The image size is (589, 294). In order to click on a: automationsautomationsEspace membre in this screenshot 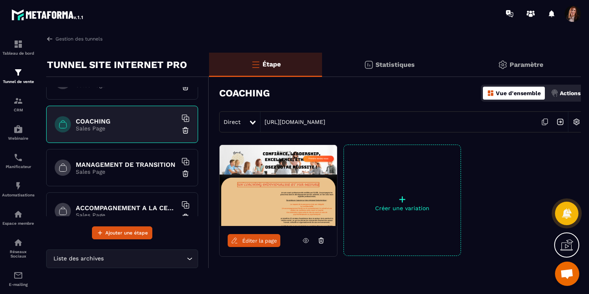, I will do `click(18, 218)`.